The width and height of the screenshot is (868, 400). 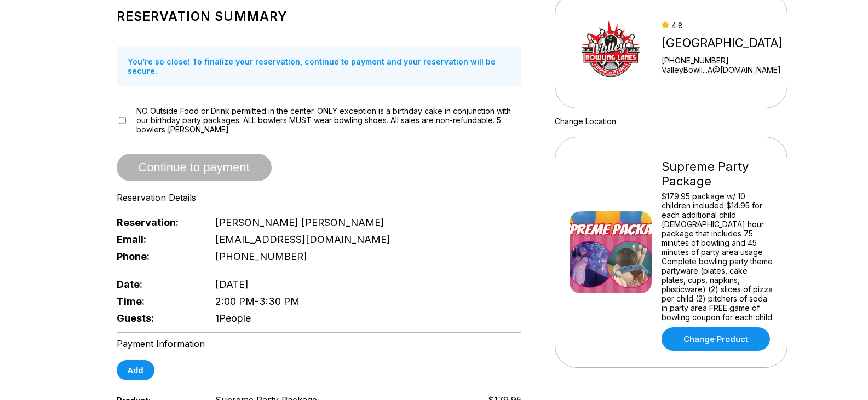 I want to click on h1: Reservation Summary, so click(x=319, y=16).